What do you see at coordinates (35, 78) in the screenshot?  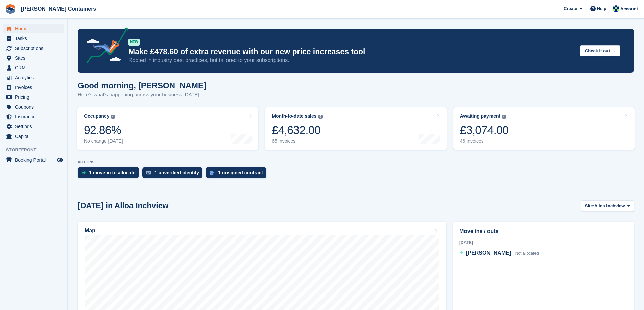 I see `span: Analytics` at bounding box center [35, 78].